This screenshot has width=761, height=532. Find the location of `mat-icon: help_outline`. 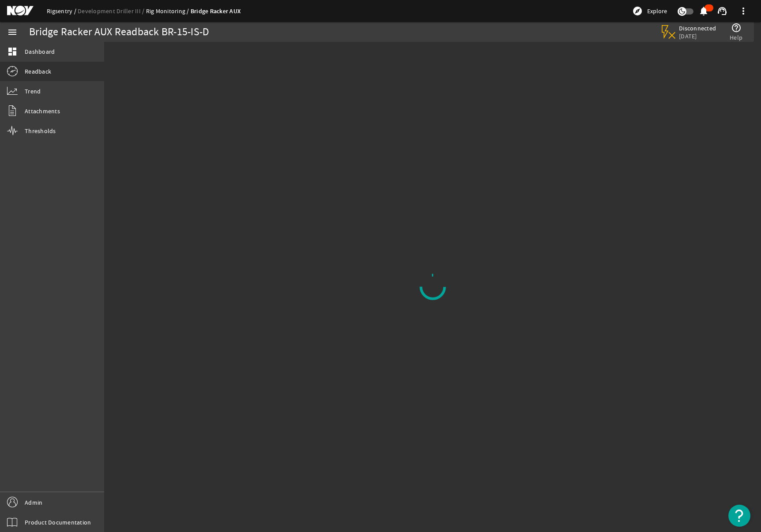

mat-icon: help_outline is located at coordinates (736, 28).